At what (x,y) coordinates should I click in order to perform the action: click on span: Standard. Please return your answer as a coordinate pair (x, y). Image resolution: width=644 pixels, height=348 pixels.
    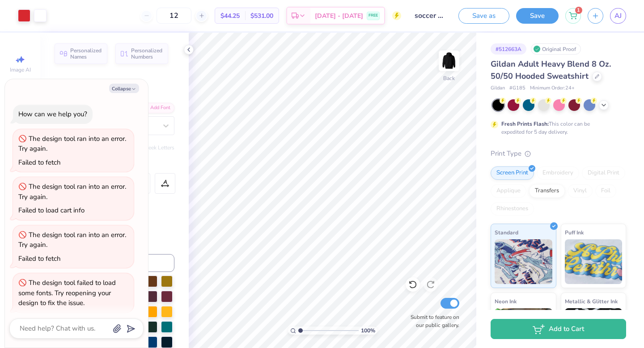
    Looking at the image, I should click on (506, 232).